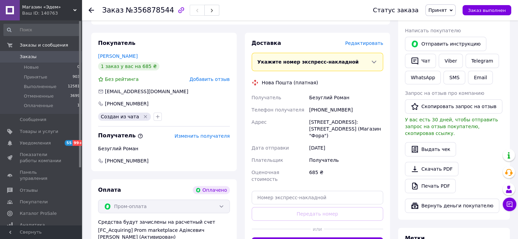  Describe the element at coordinates (76, 77) in the screenshot. I see `span: 903` at that location.